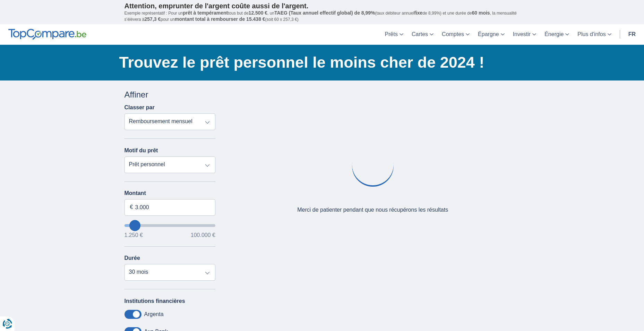  What do you see at coordinates (47, 34) in the screenshot?
I see `img: TopCompare` at bounding box center [47, 34].